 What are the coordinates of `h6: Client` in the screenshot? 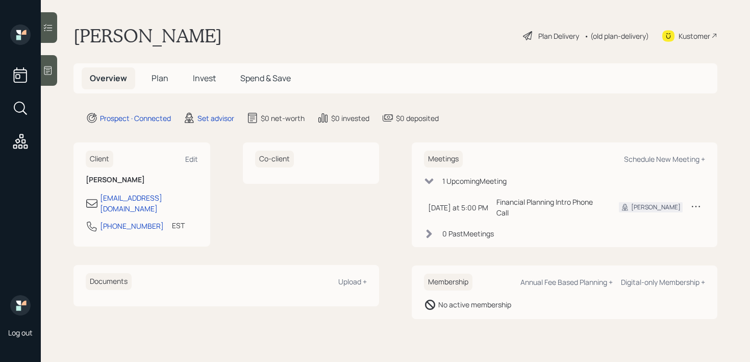 It's located at (99, 159).